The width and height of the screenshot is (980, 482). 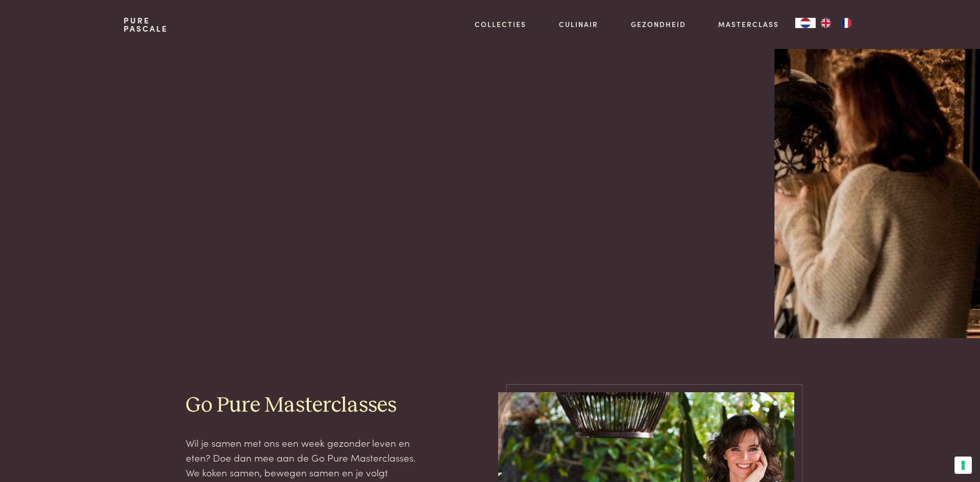 What do you see at coordinates (500, 24) in the screenshot?
I see `a: Collecties` at bounding box center [500, 24].